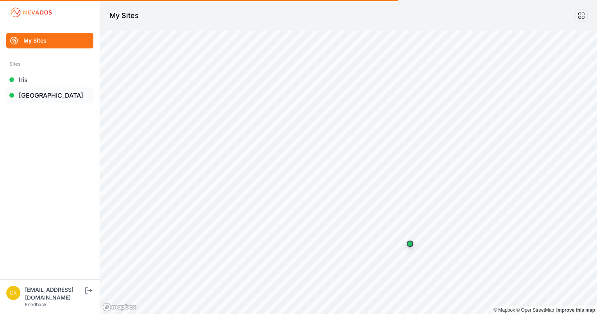  Describe the element at coordinates (535, 310) in the screenshot. I see `a: OpenStreetMap` at that location.